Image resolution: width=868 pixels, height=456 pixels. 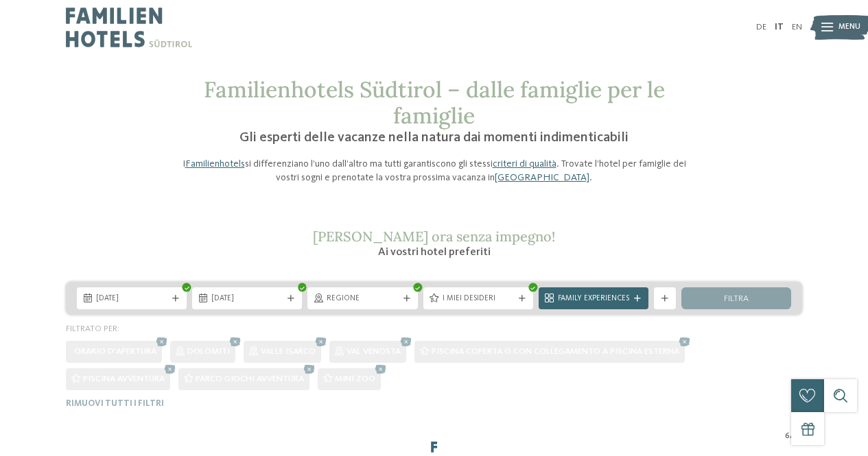 What do you see at coordinates (797, 27) in the screenshot?
I see `a: EN` at bounding box center [797, 27].